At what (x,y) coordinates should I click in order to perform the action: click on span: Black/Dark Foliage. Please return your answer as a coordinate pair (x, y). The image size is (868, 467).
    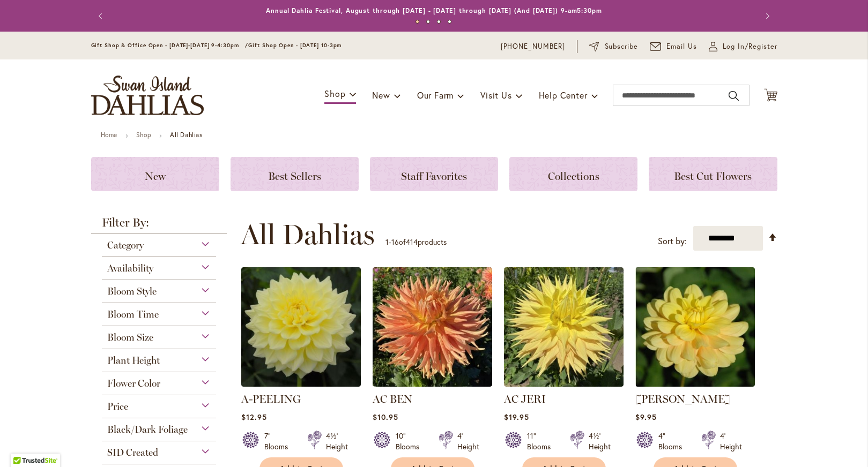
    Looking at the image, I should click on (148, 430).